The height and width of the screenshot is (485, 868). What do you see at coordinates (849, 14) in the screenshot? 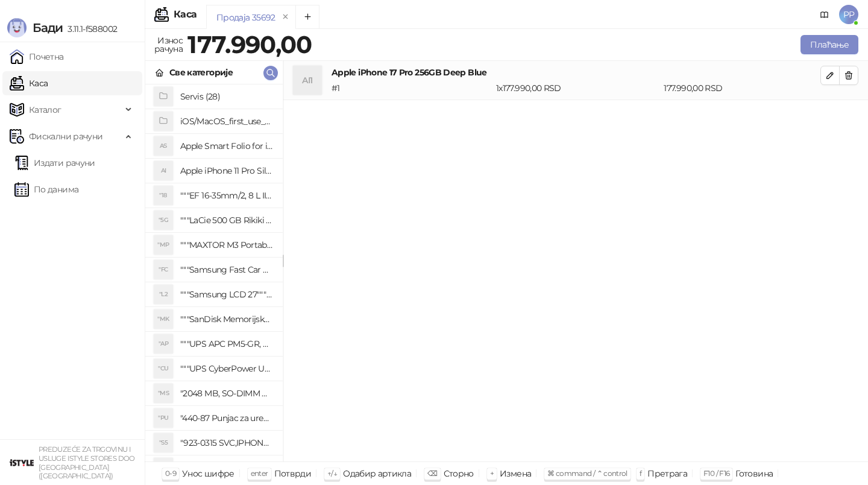
I see `span: PP` at bounding box center [849, 14].